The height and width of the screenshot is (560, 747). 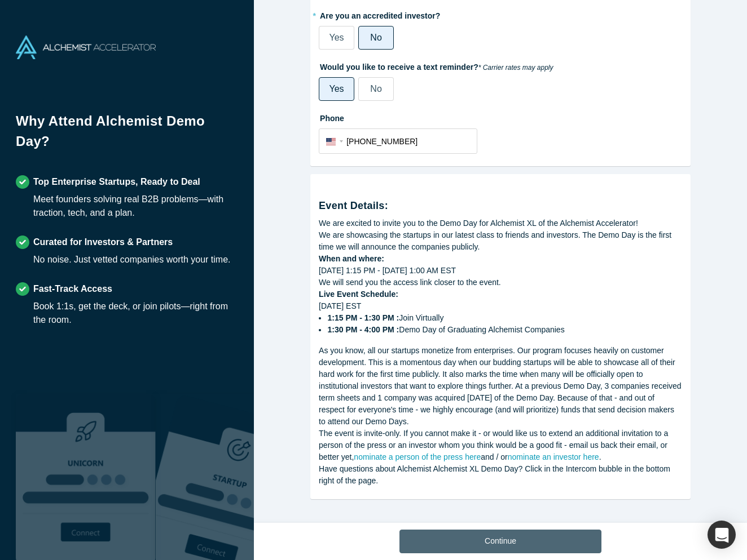 I want to click on h1: Why Attend Alchemist Demo Day?, so click(x=127, y=135).